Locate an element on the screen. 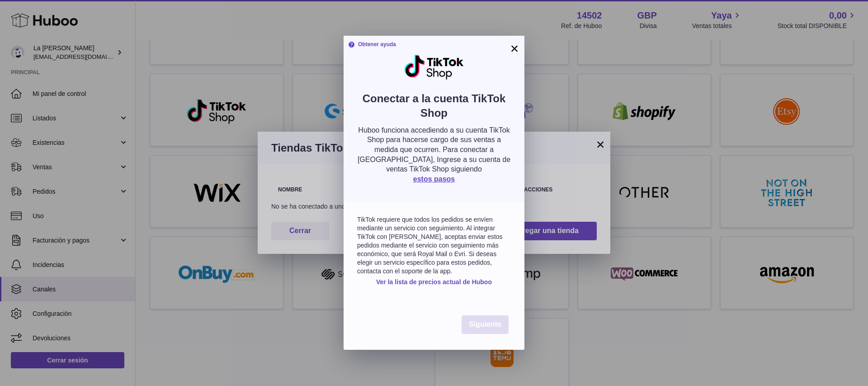 This screenshot has height=386, width=868. font: estos pasos is located at coordinates (434, 179).